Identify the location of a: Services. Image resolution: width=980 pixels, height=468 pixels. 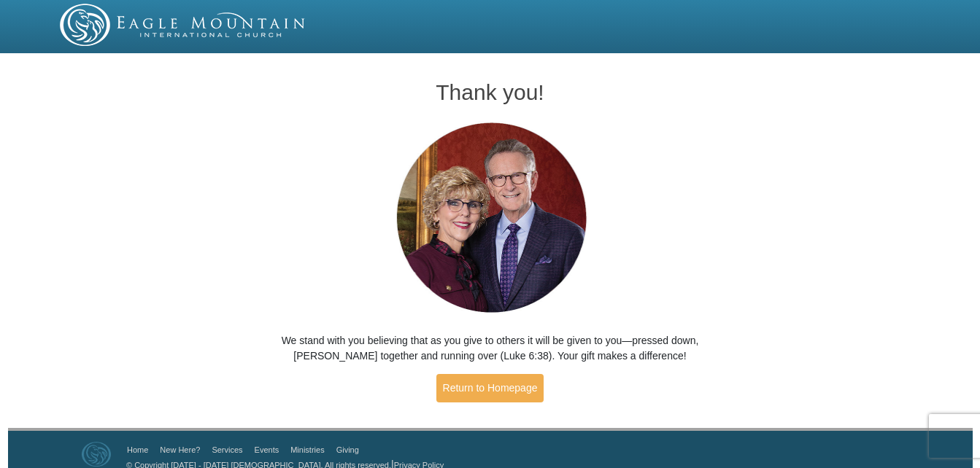
(227, 450).